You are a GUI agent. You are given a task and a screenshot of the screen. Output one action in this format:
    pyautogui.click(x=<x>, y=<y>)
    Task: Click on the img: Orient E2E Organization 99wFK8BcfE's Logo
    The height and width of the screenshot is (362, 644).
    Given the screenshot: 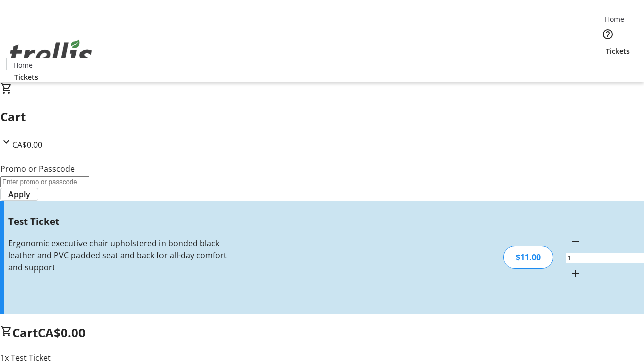 What is the action you would take?
    pyautogui.click(x=51, y=54)
    